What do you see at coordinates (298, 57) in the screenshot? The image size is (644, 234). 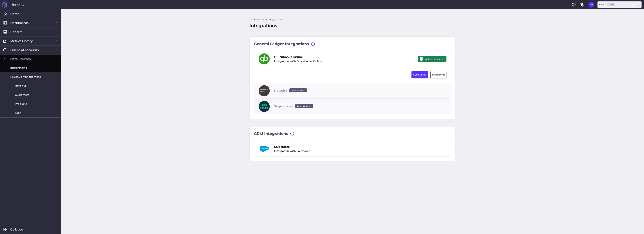 I see `span: Quickbooks Online` at bounding box center [298, 57].